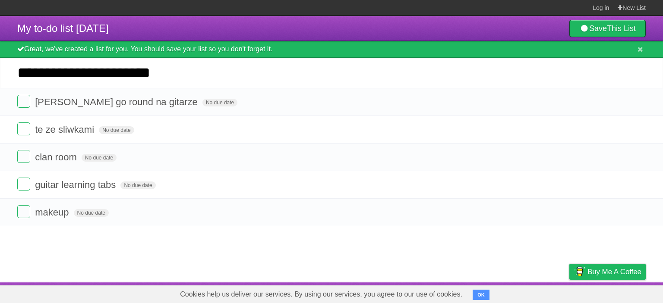 The width and height of the screenshot is (663, 303). Describe the element at coordinates (621, 28) in the screenshot. I see `b: This List` at that location.